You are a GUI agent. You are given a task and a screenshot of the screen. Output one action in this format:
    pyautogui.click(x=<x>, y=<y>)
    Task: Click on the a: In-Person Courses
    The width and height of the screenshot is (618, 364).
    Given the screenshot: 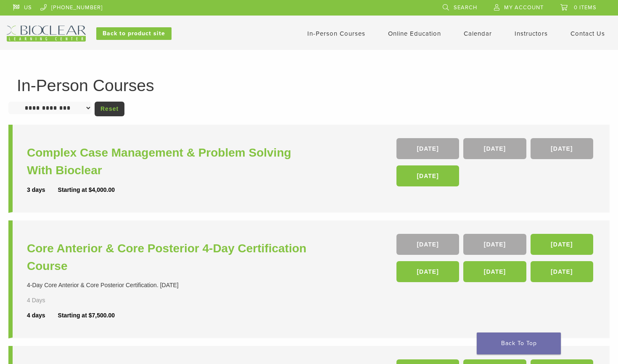 What is the action you would take?
    pyautogui.click(x=336, y=34)
    